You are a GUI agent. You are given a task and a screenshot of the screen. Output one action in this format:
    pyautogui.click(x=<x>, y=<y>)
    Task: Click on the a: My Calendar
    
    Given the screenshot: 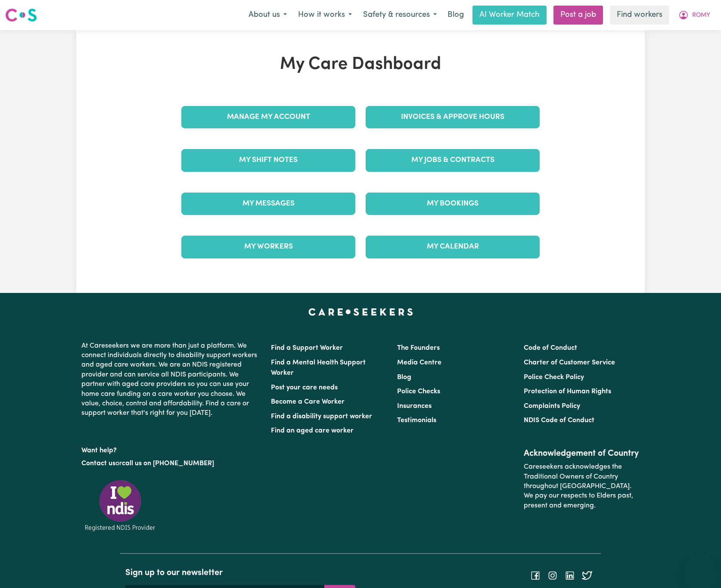 What is the action you would take?
    pyautogui.click(x=453, y=247)
    